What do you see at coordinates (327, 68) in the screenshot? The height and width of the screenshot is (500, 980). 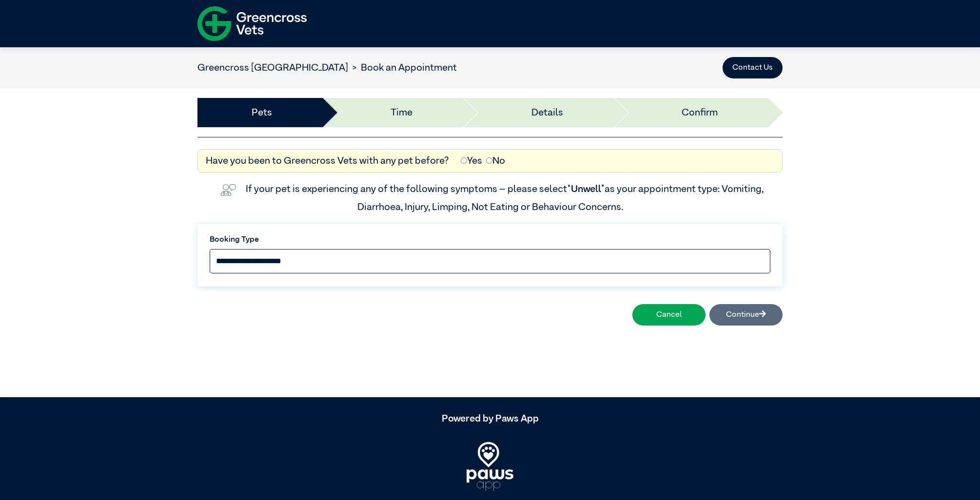 I see `nav: breadcrumb` at bounding box center [327, 68].